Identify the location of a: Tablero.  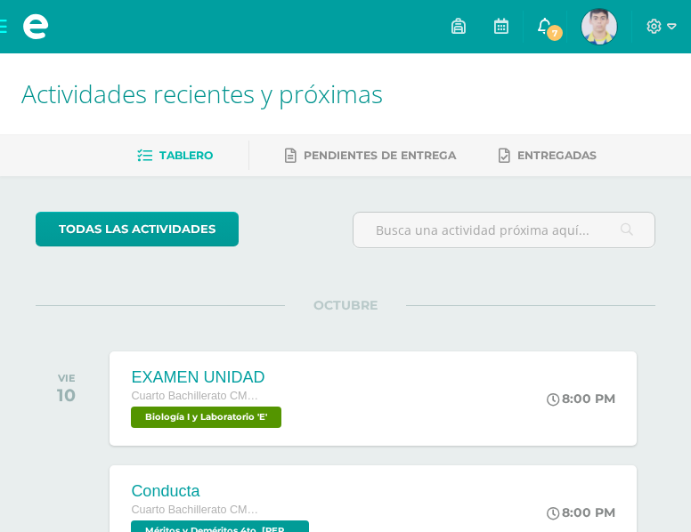
(175, 156).